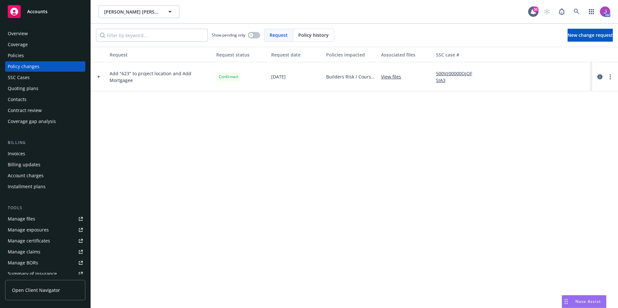  Describe the element at coordinates (229, 35) in the screenshot. I see `span: Show pending only` at that location.